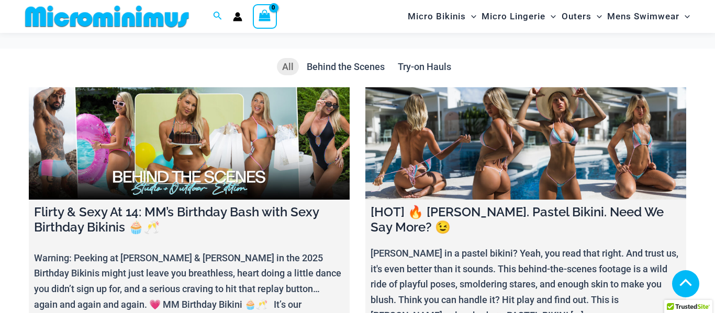 The image size is (715, 313). I want to click on a: Account icon link, so click(238, 17).